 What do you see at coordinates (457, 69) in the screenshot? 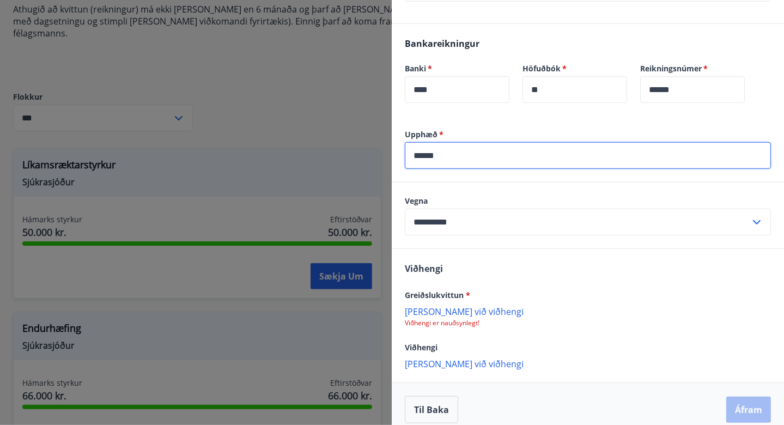
I see `label: Banki` at bounding box center [457, 69].